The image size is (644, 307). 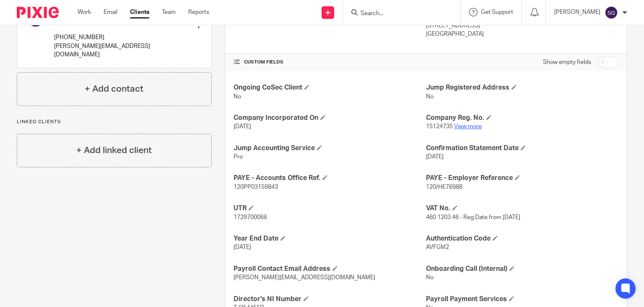 I want to click on h4: VAT No., so click(x=523, y=208).